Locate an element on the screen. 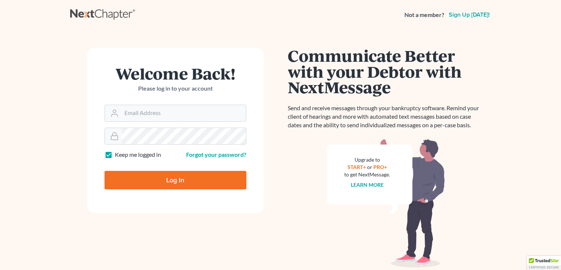 The width and height of the screenshot is (561, 270). img: nextmessage_bg-59042aed3d76b12b5cd301f8e5b87938c9018125f34e5fa2b7a6b67550977c72.svg is located at coordinates (386, 203).